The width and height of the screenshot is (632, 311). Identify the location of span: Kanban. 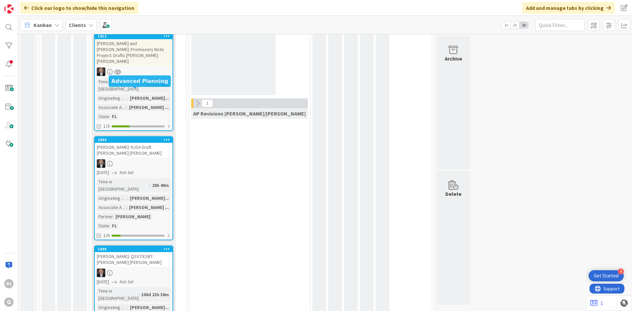
(42, 25).